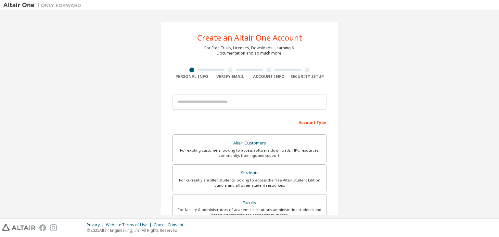 This screenshot has height=237, width=499. What do you see at coordinates (130, 225) in the screenshot?
I see `div: Website Terms of Use` at bounding box center [130, 225].